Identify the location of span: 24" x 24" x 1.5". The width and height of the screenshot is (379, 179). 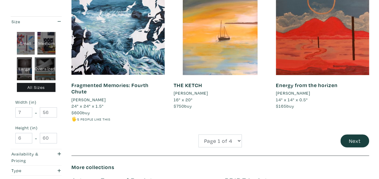
(87, 106).